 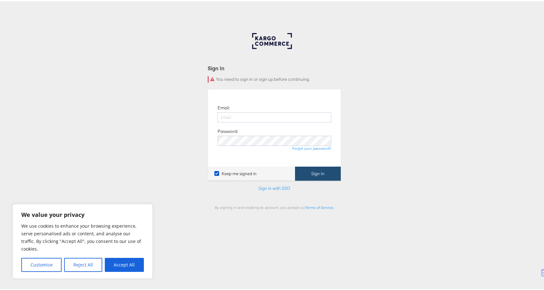 I want to click on label: Email:, so click(x=223, y=106).